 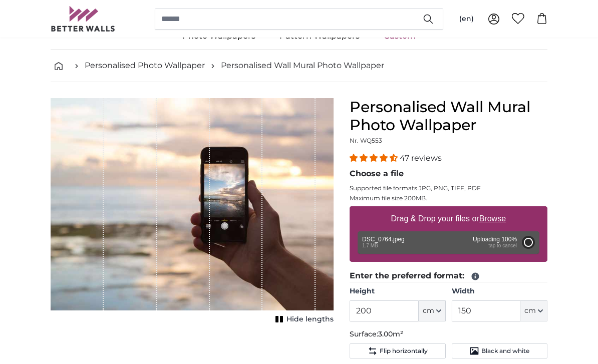 I want to click on span: 4.38 stars, so click(x=375, y=158).